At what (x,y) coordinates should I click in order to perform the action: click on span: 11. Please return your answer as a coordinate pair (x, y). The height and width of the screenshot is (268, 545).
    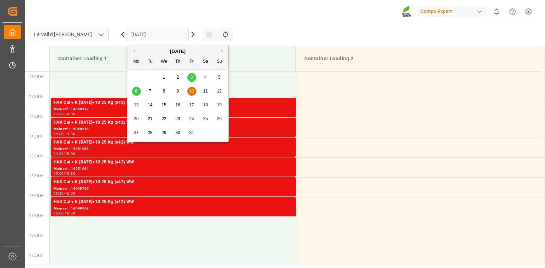
    Looking at the image, I should click on (205, 91).